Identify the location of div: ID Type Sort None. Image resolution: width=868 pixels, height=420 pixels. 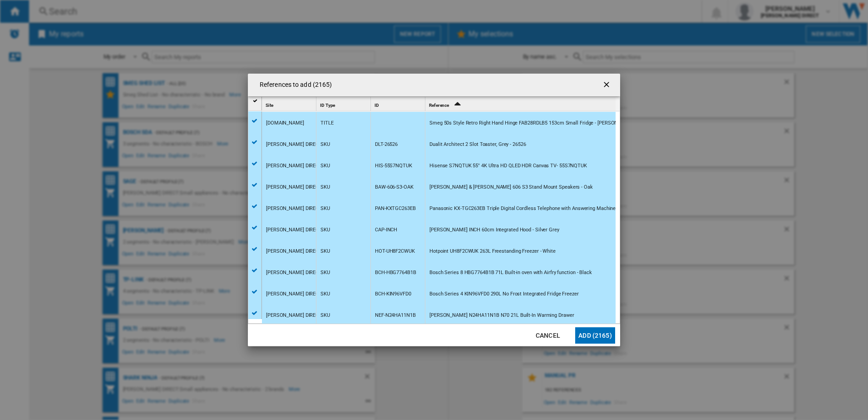
(344, 103).